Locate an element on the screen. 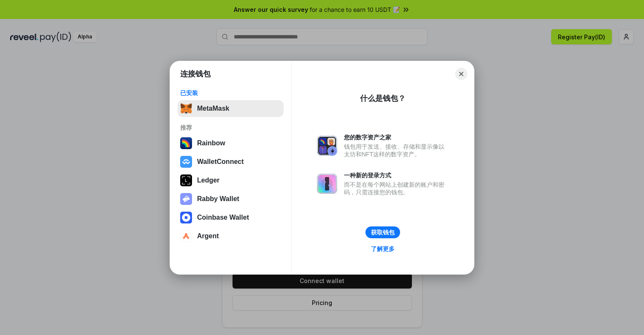 Image resolution: width=644 pixels, height=335 pixels. button: Coinbase Wallet is located at coordinates (231, 217).